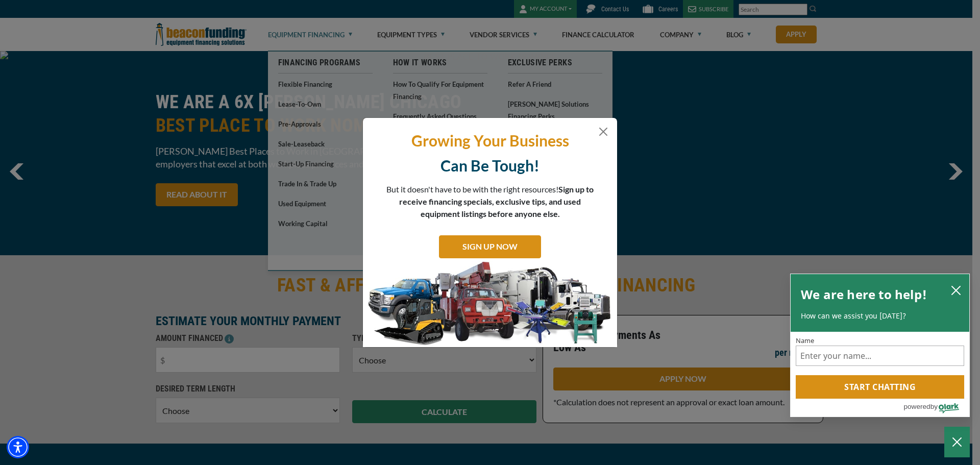  What do you see at coordinates (496, 201) in the screenshot?
I see `span: Sign up to receive financing specials, exclusive tips, and used equipment listings before anyone ...` at bounding box center [496, 201].